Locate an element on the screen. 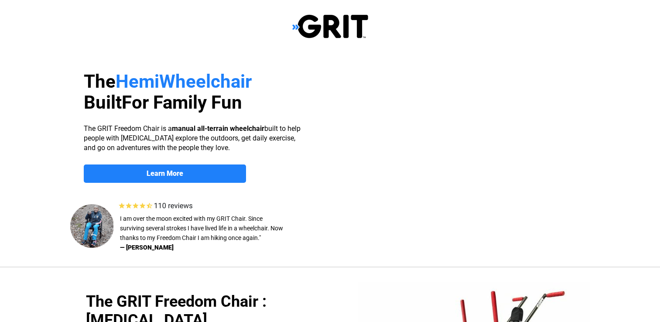  strong: manual all-terrain wheelchair is located at coordinates (218, 128).